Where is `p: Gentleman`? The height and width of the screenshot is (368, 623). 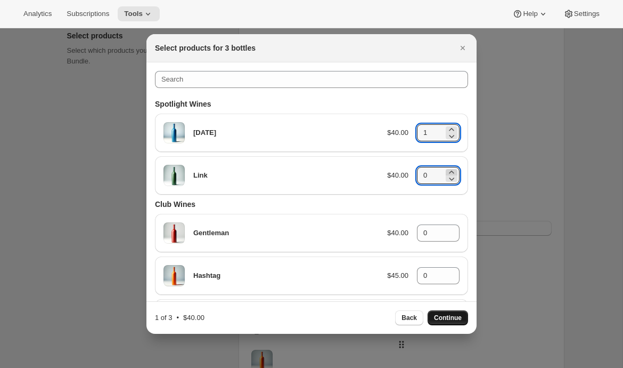 p: Gentleman is located at coordinates (286, 233).